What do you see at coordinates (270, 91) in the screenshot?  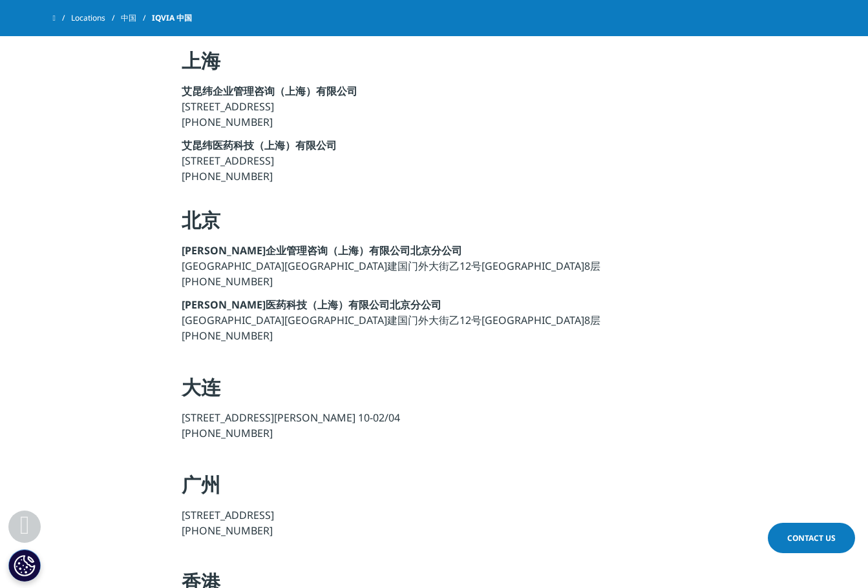 I see `strong: 艾昆纬企业管理咨询（上海）有限公司` at bounding box center [270, 91].